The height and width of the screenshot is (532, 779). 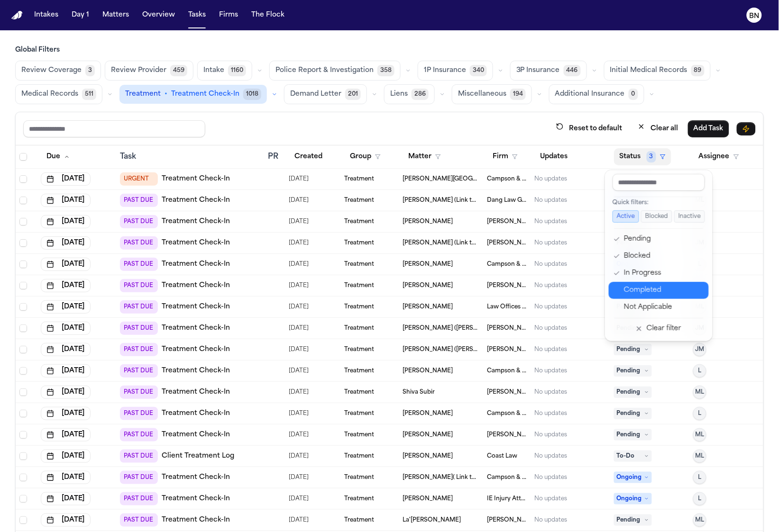 What do you see at coordinates (690, 217) in the screenshot?
I see `button: Inactive` at bounding box center [690, 217].